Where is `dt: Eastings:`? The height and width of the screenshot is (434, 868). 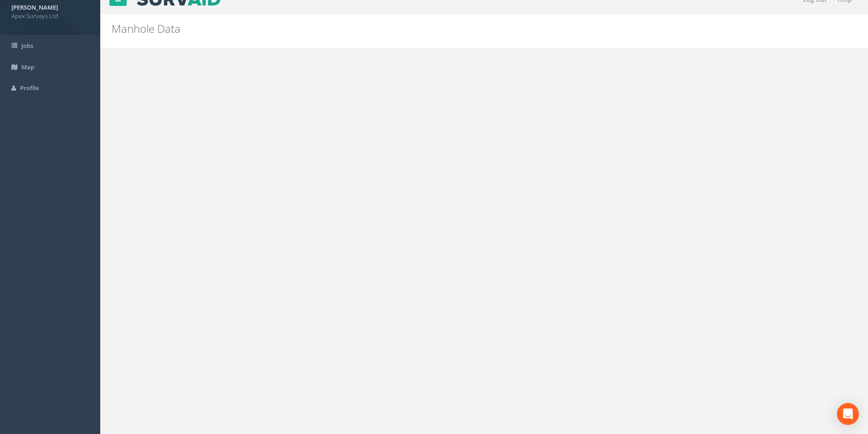 dt: Eastings: is located at coordinates (157, 319).